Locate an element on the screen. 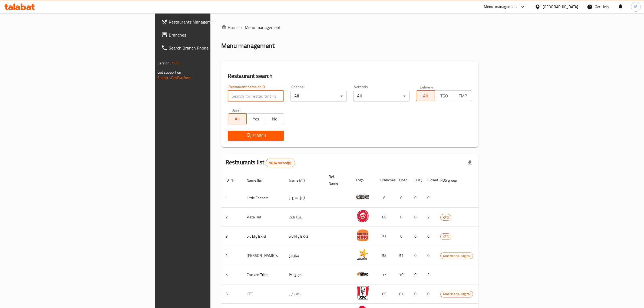 The image size is (644, 308). h2: Menu management is located at coordinates (248, 46).